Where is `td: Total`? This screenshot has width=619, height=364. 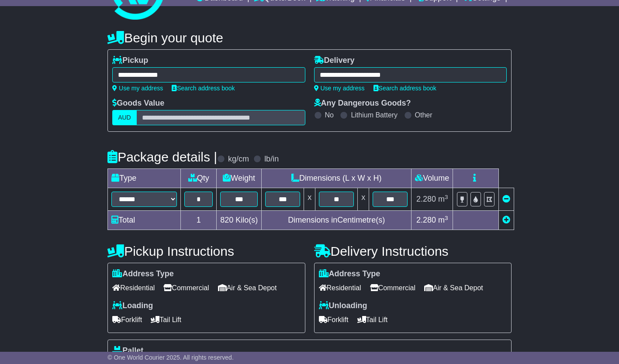 td: Total is located at coordinates (144, 220).